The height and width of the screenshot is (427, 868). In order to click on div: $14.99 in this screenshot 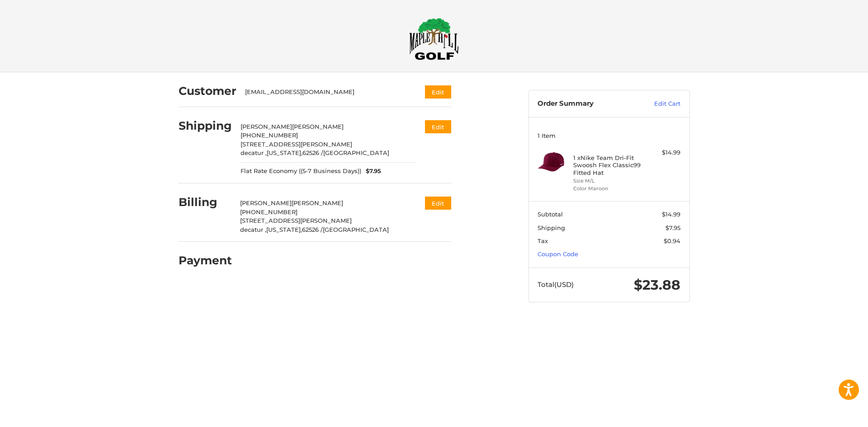, I will do `click(662, 152)`.